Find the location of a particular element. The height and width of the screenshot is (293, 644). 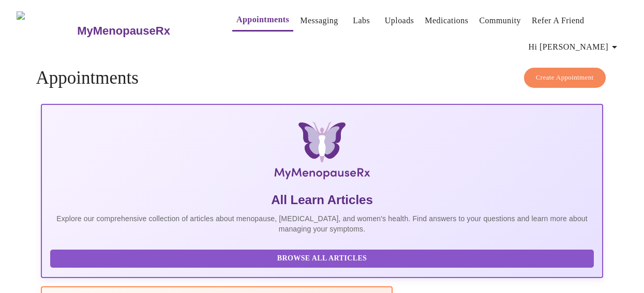

a: Community is located at coordinates (499, 21).